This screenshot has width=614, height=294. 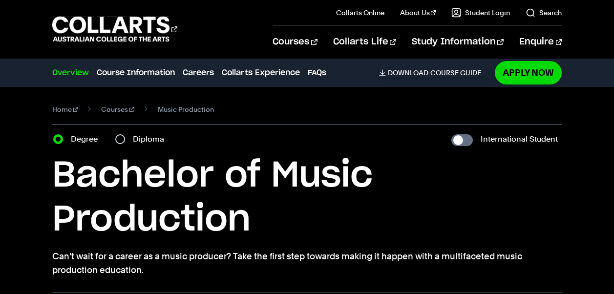 What do you see at coordinates (481, 13) in the screenshot?
I see `a: Student Login` at bounding box center [481, 13].